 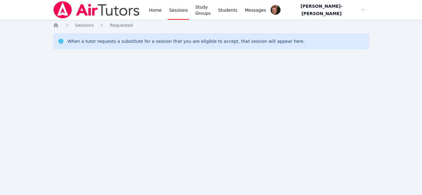 I want to click on img: Air Tutors, so click(x=96, y=10).